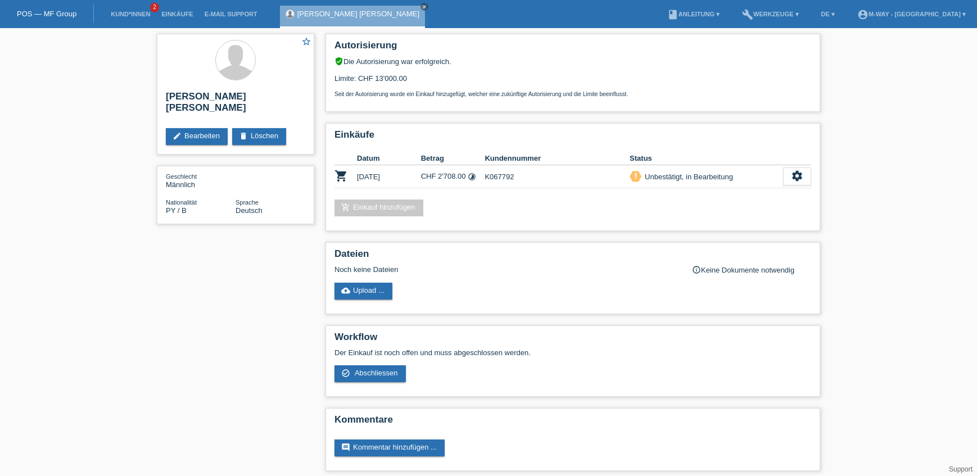 Image resolution: width=977 pixels, height=476 pixels. Describe the element at coordinates (573, 423) in the screenshot. I see `h2: Kommentare` at that location.